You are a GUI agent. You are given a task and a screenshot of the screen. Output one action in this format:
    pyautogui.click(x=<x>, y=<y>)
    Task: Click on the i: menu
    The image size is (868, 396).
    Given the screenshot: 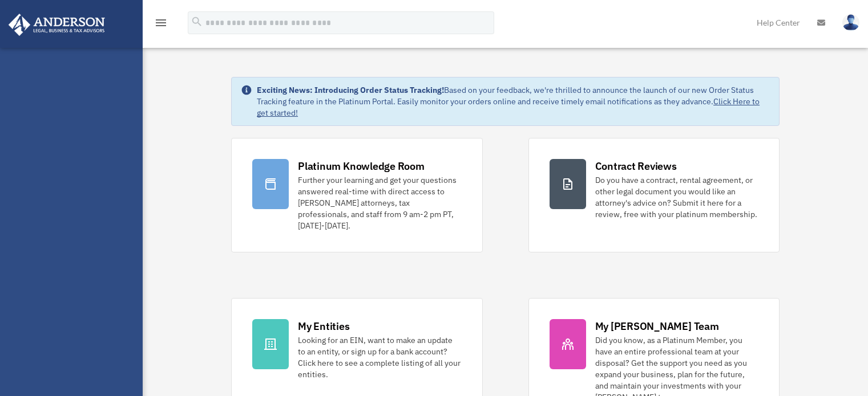 What is the action you would take?
    pyautogui.click(x=161, y=23)
    